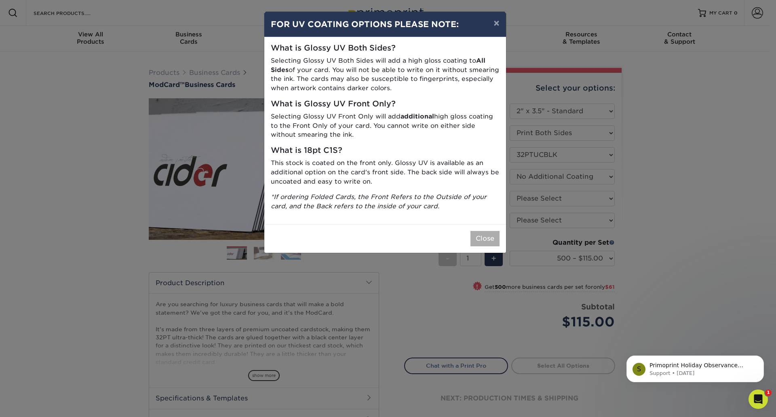  What do you see at coordinates (385, 126) in the screenshot?
I see `p: Selecting Glossy UV Front Only will add high gloss coating to the Front Only of your card. You ca...` at bounding box center [385, 126].